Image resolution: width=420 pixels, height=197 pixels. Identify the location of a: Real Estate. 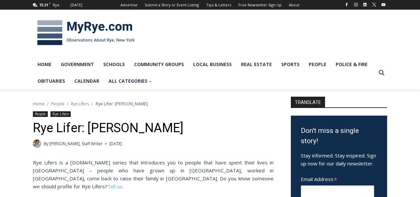
(257, 64).